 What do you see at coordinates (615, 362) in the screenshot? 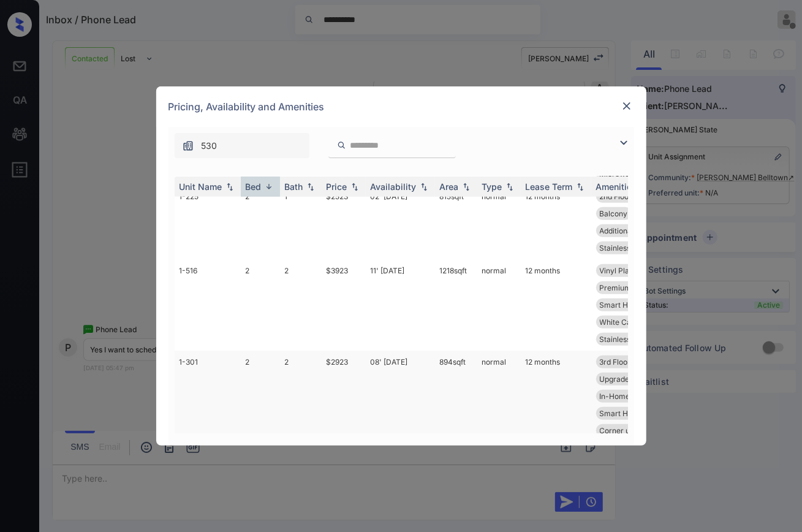
I see `span: 3rd Floor` at bounding box center [615, 362].